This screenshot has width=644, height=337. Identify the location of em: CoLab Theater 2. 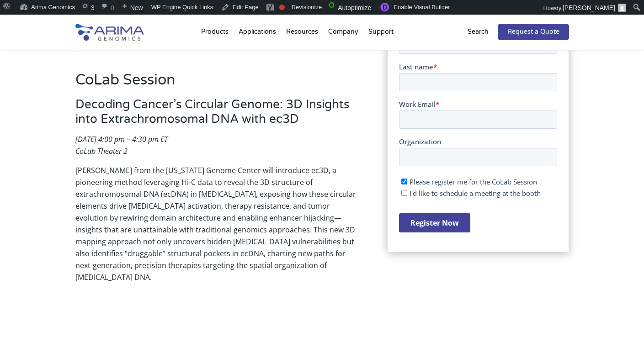
(101, 151).